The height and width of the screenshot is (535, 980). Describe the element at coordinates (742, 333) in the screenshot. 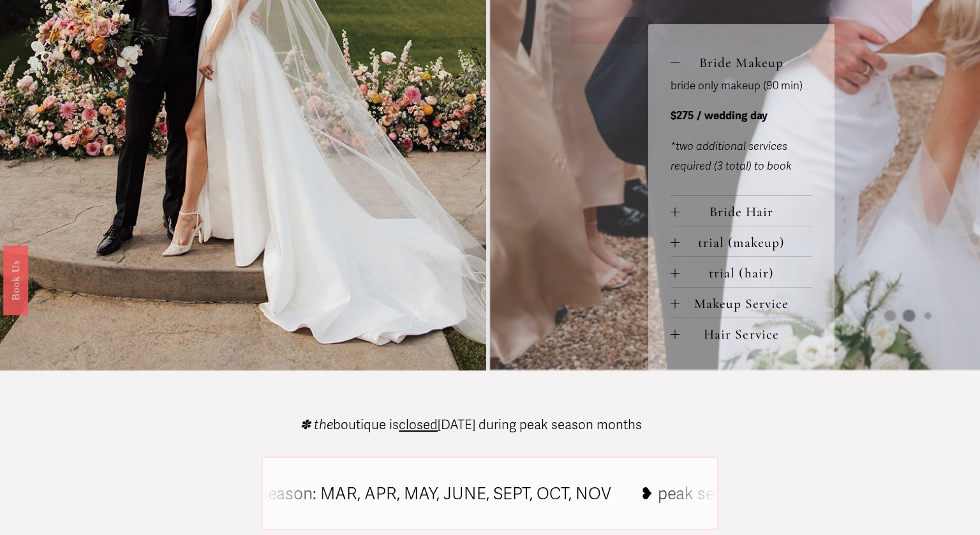

I see `button: Hair Service` at that location.